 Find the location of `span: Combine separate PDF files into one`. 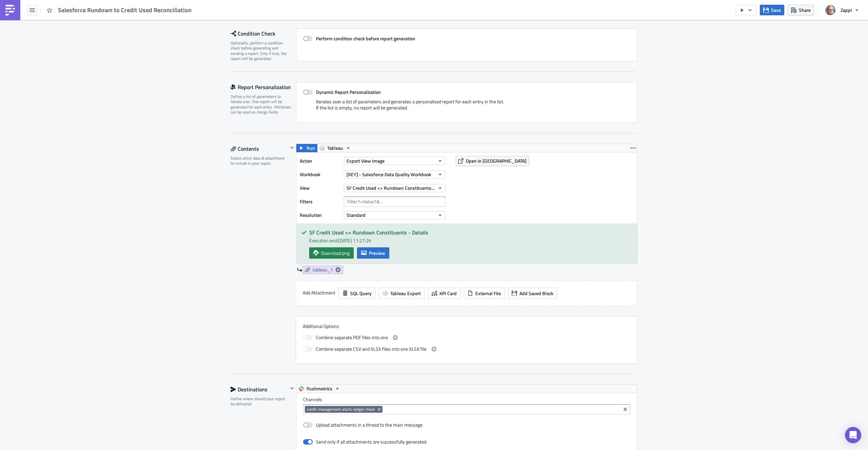

span: Combine separate PDF files into one is located at coordinates (351, 338).